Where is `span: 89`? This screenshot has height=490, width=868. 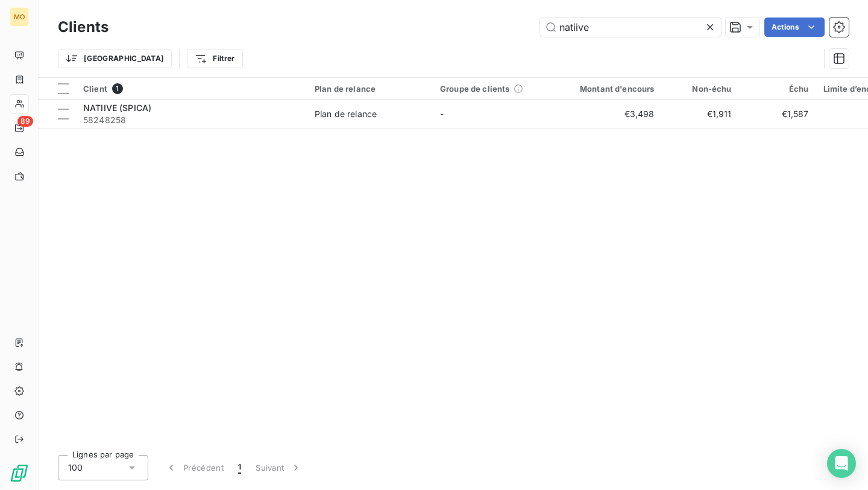 span: 89 is located at coordinates (25, 121).